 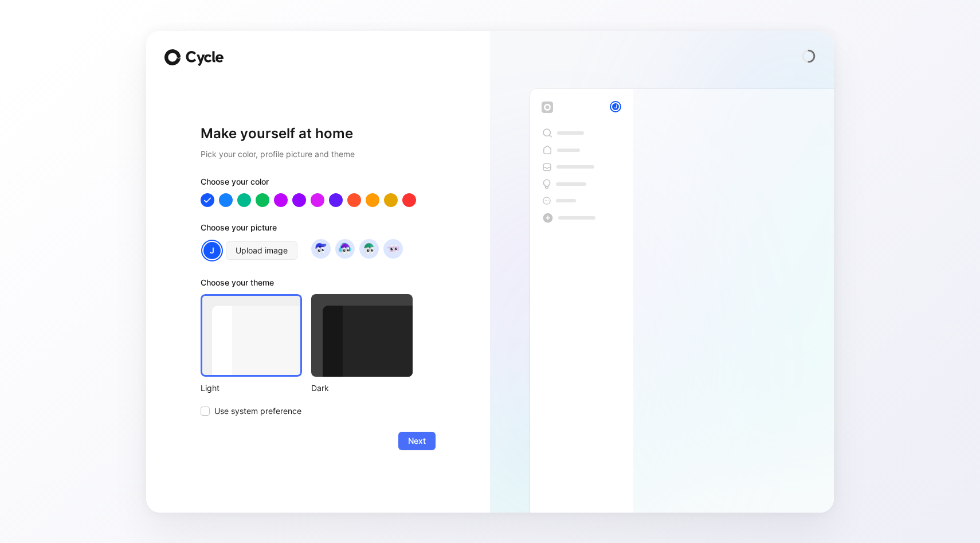 What do you see at coordinates (548, 107) in the screenshot?
I see `img: workspace-default-logo-wX5zAyuM.png` at bounding box center [548, 107].